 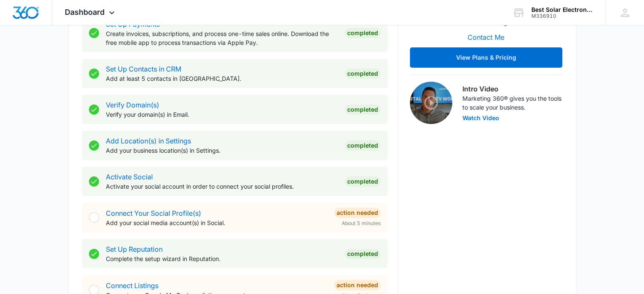 What do you see at coordinates (222, 114) in the screenshot?
I see `p: Verify your domain(s) in Email.` at bounding box center [222, 114].